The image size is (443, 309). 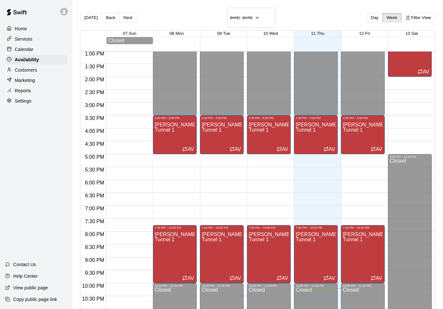 What do you see at coordinates (36, 39) in the screenshot?
I see `a: Services` at bounding box center [36, 39].